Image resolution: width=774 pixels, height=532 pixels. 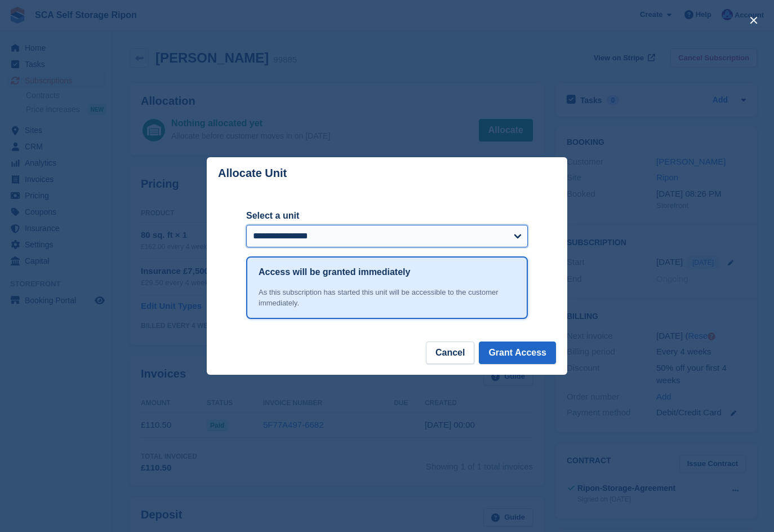 What do you see at coordinates (450, 353) in the screenshot?
I see `button: Cancel` at bounding box center [450, 353].